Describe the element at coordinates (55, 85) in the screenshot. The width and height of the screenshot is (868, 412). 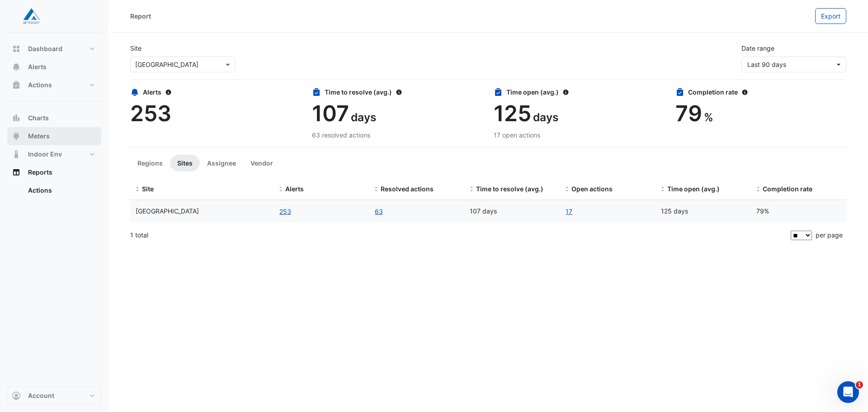
I see `button: Actions` at that location.